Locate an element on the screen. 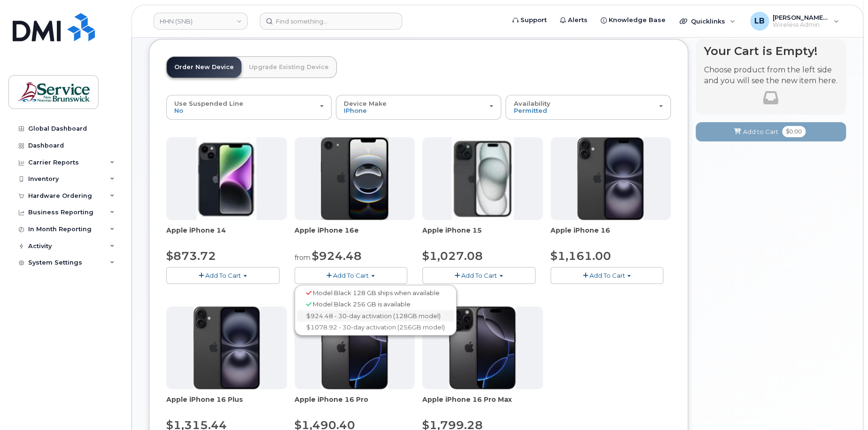 The height and width of the screenshot is (430, 868). button: Add to Cart $0.00 is located at coordinates (771, 132).